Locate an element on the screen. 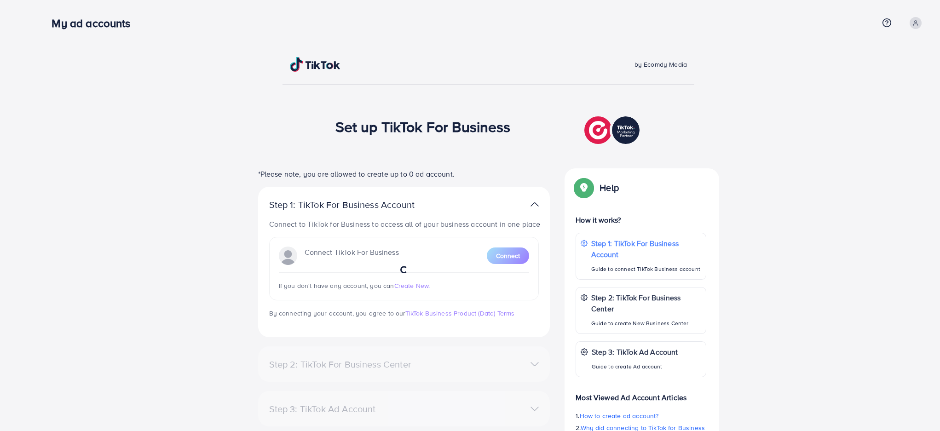 The height and width of the screenshot is (431, 940). p: Most Viewed Ad Account Articles is located at coordinates (641, 394).